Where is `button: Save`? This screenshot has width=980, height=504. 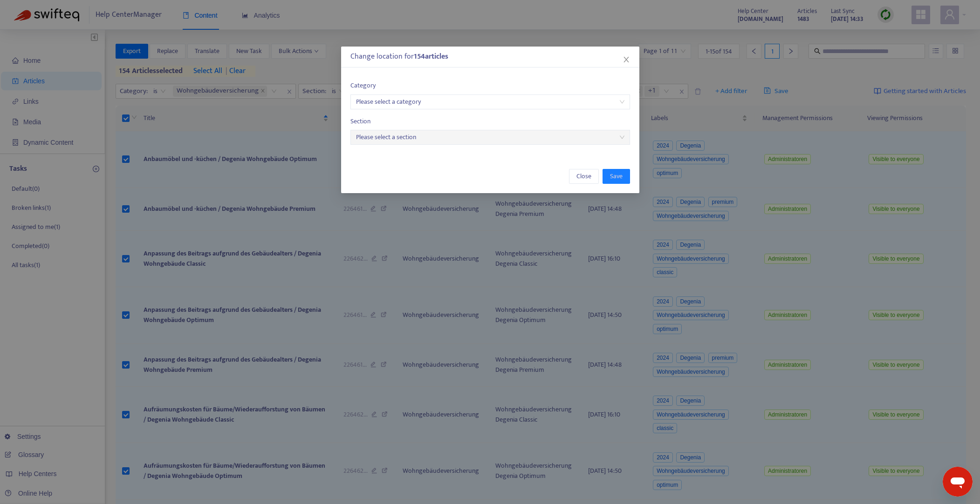
button: Save is located at coordinates (616, 176).